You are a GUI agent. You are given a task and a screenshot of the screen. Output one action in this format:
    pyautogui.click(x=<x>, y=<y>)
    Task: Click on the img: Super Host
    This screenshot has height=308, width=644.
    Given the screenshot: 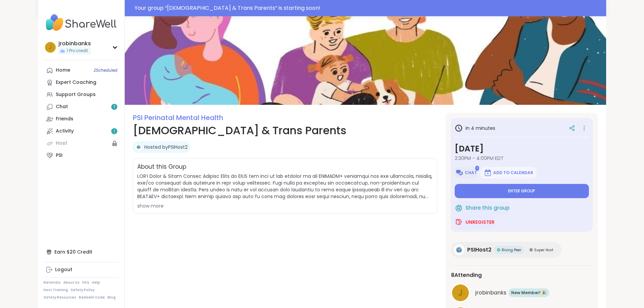 What is the action you would take?
    pyautogui.click(x=531, y=250)
    